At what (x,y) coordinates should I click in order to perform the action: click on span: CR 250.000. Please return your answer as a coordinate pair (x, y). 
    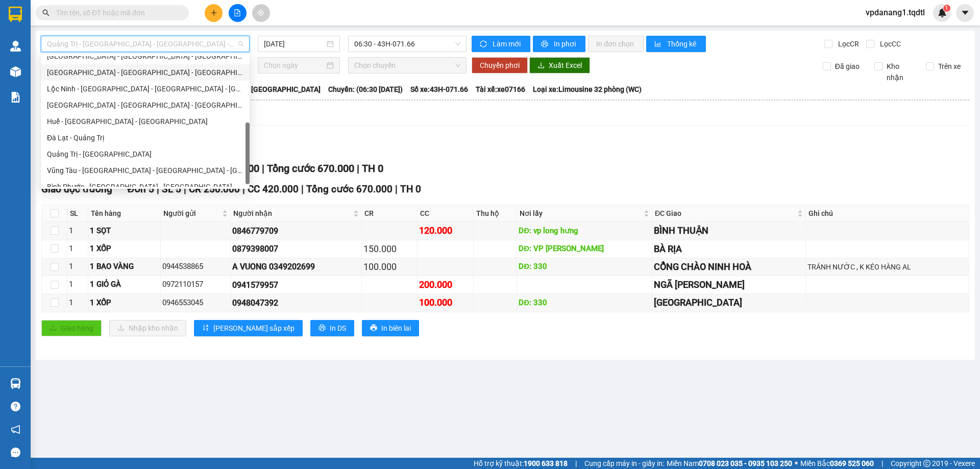
    Looking at the image, I should click on (215, 189).